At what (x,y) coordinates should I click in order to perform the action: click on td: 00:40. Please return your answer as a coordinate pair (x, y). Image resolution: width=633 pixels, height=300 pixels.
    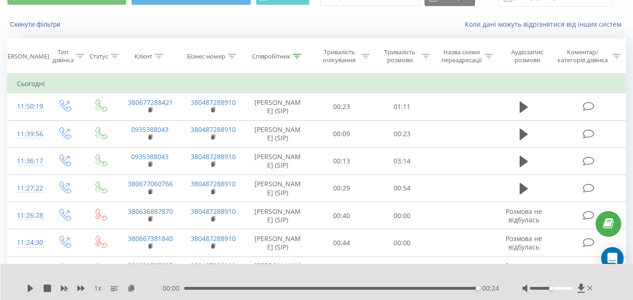
    Looking at the image, I should click on (341, 216).